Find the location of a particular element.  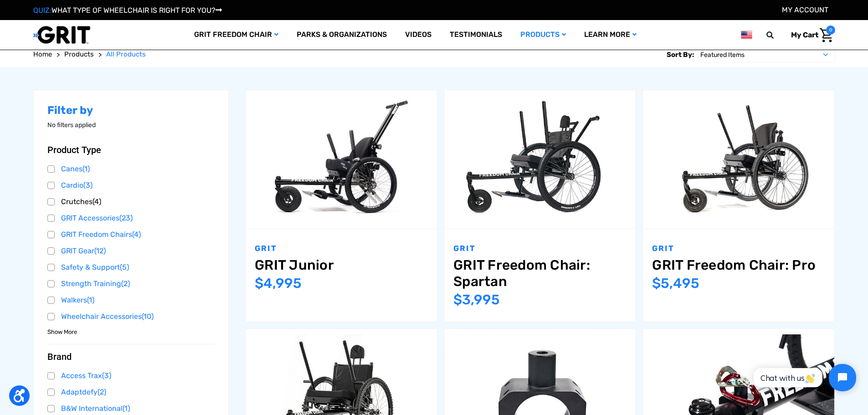

span: Chat with us is located at coordinates (44, 22).